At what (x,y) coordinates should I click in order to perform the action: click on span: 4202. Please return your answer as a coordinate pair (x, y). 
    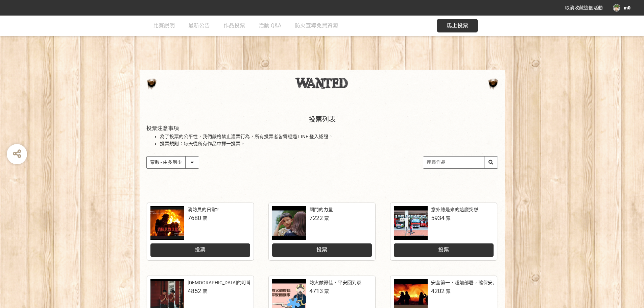
    Looking at the image, I should click on (438, 291).